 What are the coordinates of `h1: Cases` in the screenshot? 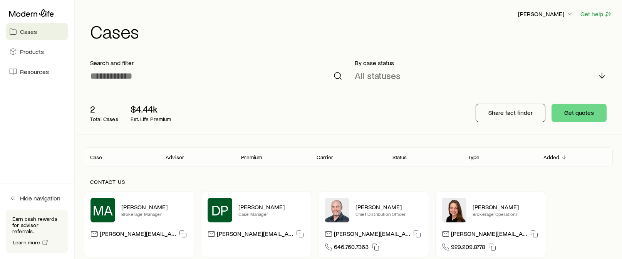 It's located at (351, 31).